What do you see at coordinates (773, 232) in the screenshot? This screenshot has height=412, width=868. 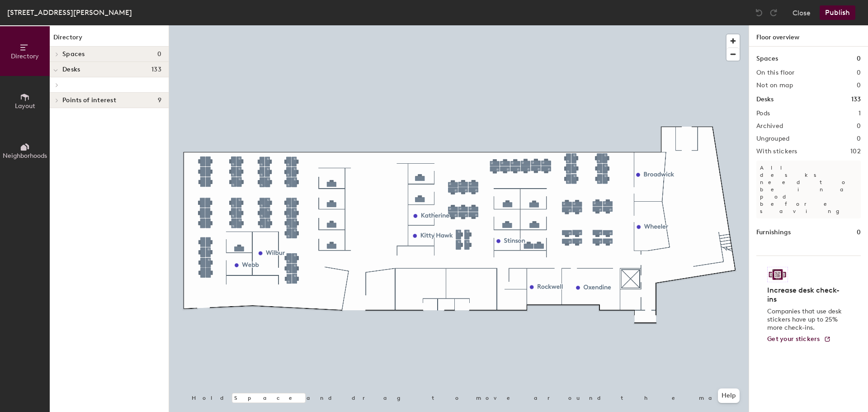 I see `h1: Furnishings` at bounding box center [773, 232].